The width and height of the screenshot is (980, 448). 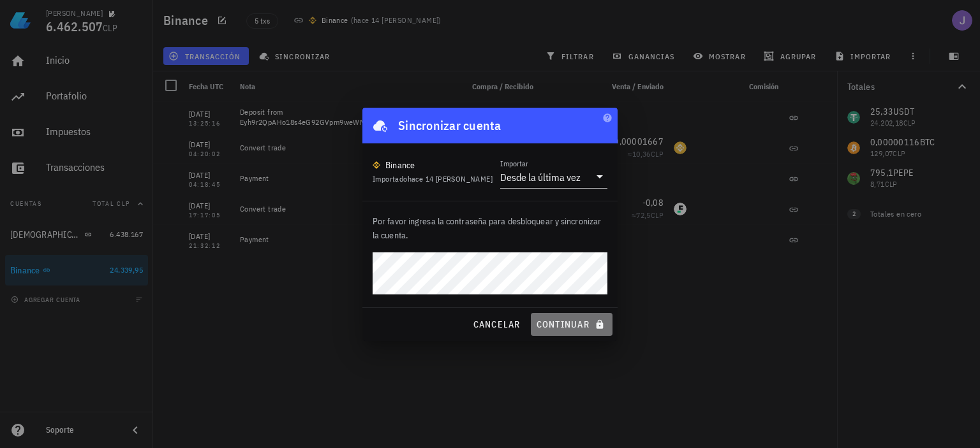 I want to click on label: Importar, so click(x=514, y=163).